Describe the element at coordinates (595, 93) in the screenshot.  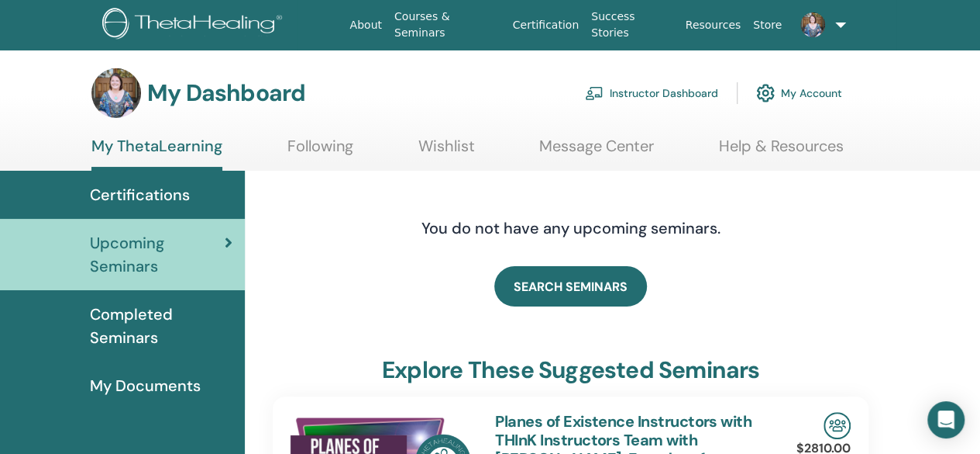
I see `img: chalkboard-teacher.svg` at that location.